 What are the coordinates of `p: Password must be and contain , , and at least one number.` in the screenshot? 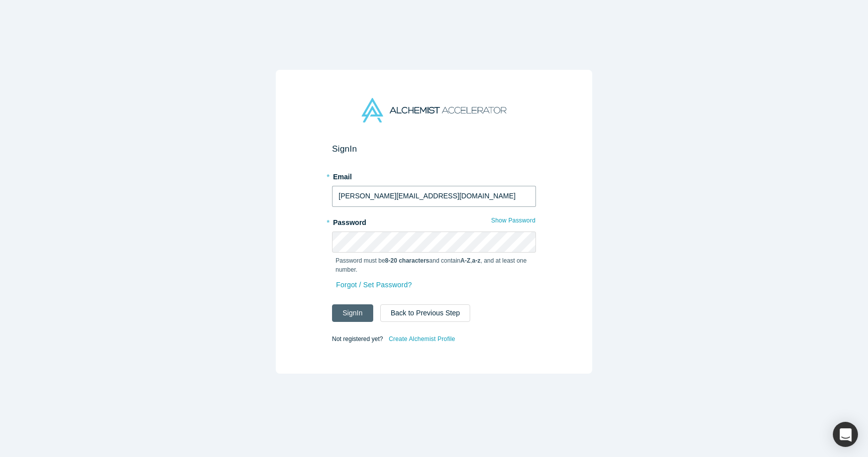 It's located at (434, 265).